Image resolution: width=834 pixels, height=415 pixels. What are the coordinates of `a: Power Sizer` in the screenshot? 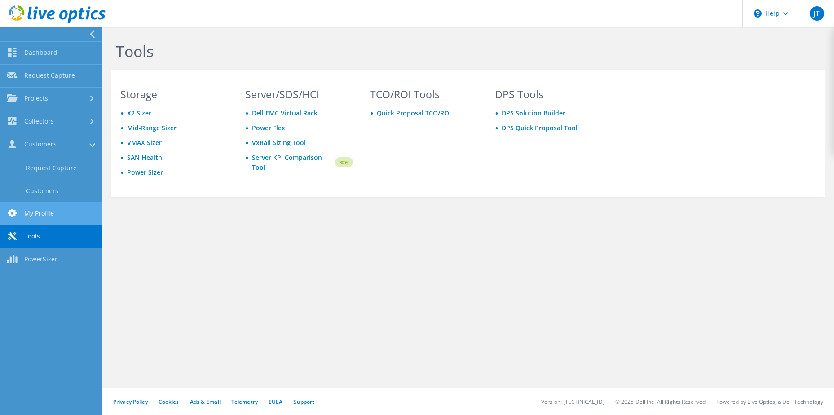 It's located at (145, 172).